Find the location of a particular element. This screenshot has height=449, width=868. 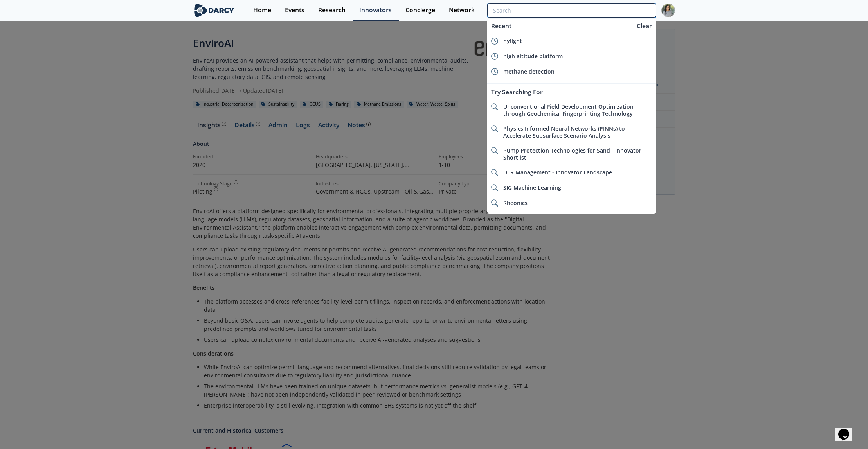

span: high altitude platform is located at coordinates (533, 56).